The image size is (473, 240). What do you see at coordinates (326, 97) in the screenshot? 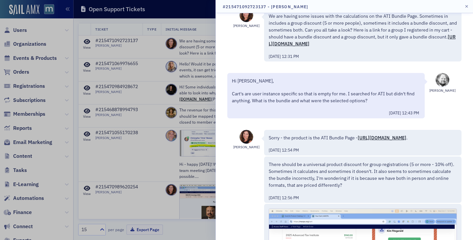
I see `p: Cart's are user instance specific so that is empty for me. I searched for ATI but didn't find any...` at bounding box center [326, 97].